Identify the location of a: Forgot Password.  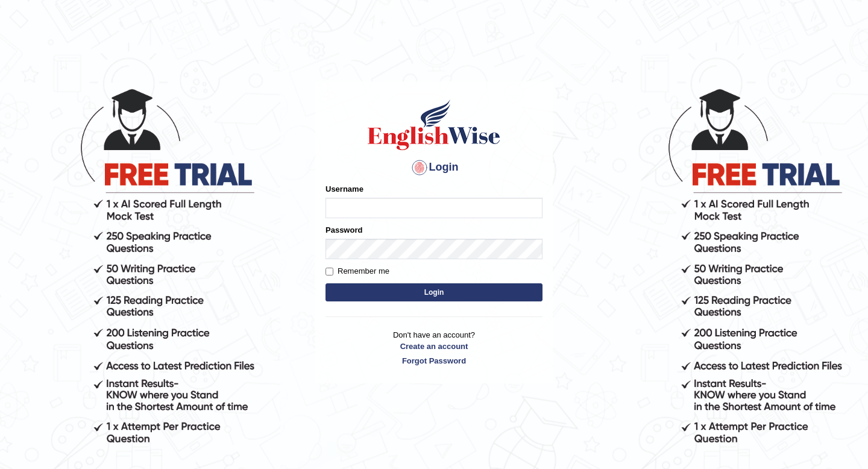
(434, 361).